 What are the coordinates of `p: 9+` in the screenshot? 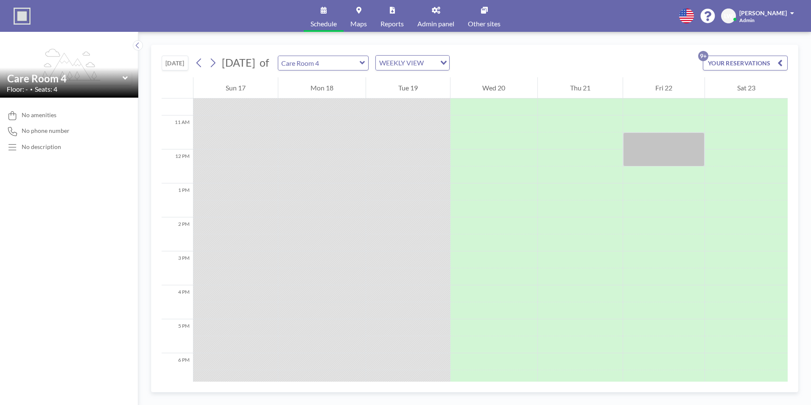 It's located at (703, 56).